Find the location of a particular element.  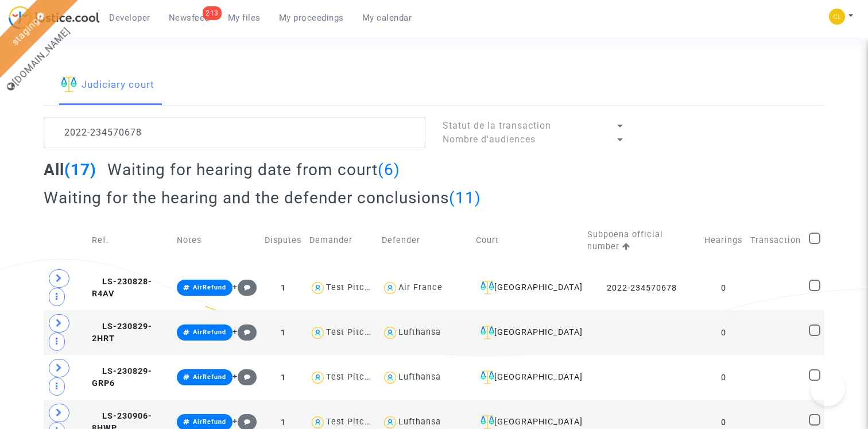

td: 2022-234570678 is located at coordinates (641, 288).